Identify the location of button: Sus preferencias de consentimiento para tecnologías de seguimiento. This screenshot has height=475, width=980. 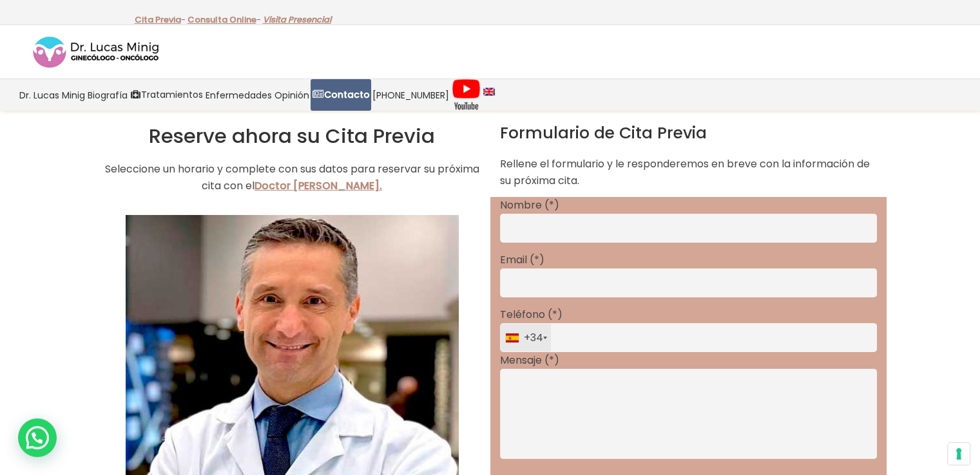
(959, 454).